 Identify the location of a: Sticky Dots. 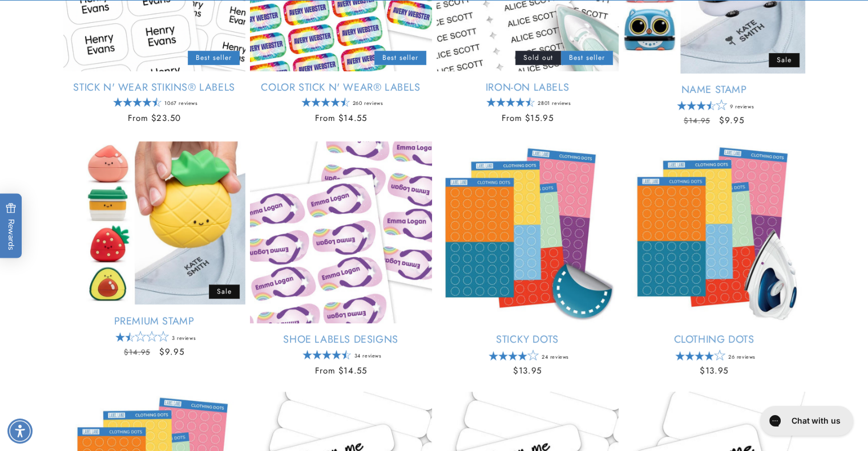
(527, 339).